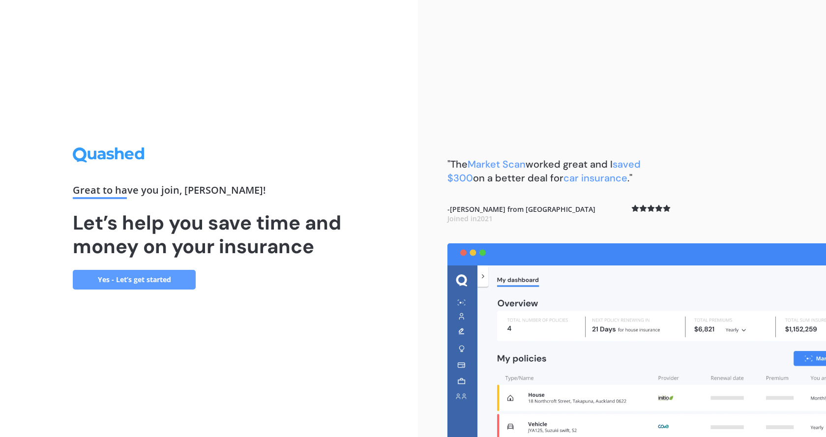 Image resolution: width=826 pixels, height=437 pixels. What do you see at coordinates (496, 164) in the screenshot?
I see `span: Market Scan` at bounding box center [496, 164].